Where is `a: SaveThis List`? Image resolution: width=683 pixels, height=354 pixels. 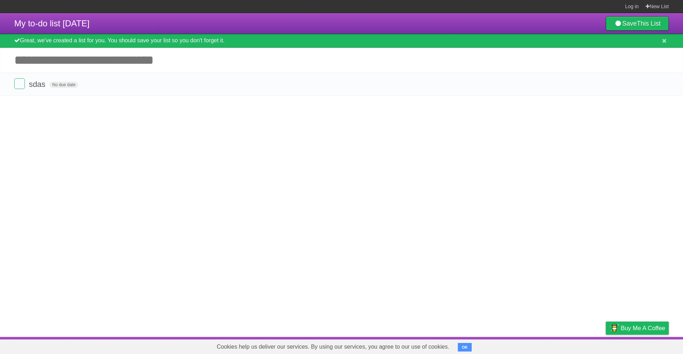
a: SaveThis List is located at coordinates (637, 23).